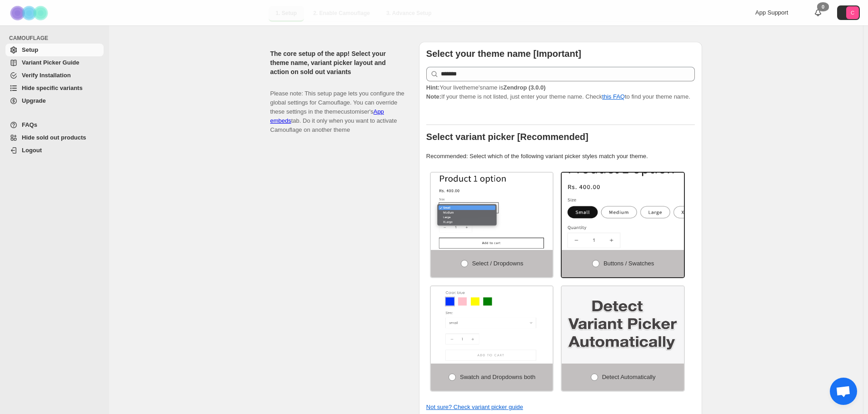 Image resolution: width=868 pixels, height=414 pixels. Describe the element at coordinates (818, 13) in the screenshot. I see `a: 0` at that location.